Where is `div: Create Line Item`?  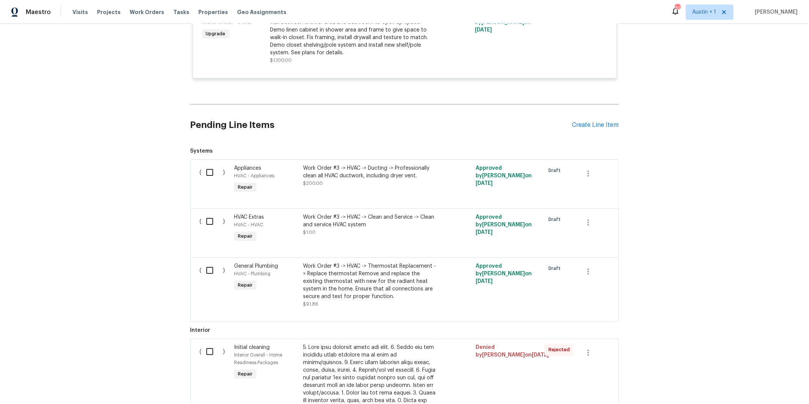 div: Create Line Item is located at coordinates (596, 125).